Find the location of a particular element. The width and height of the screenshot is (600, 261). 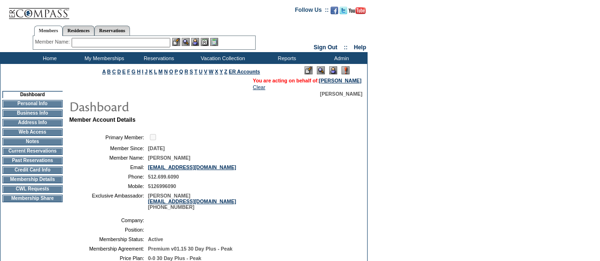

span: 5126996090 is located at coordinates (162, 186).